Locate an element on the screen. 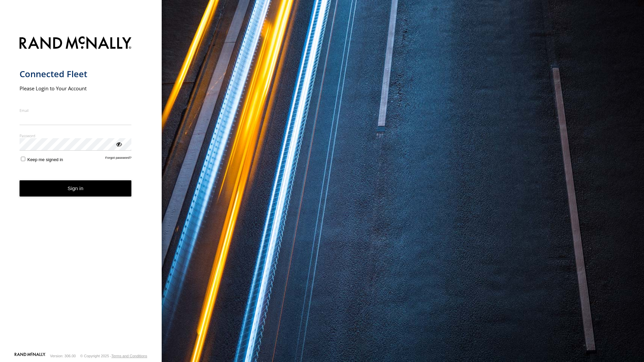  a: Visit our Website is located at coordinates (30, 356).